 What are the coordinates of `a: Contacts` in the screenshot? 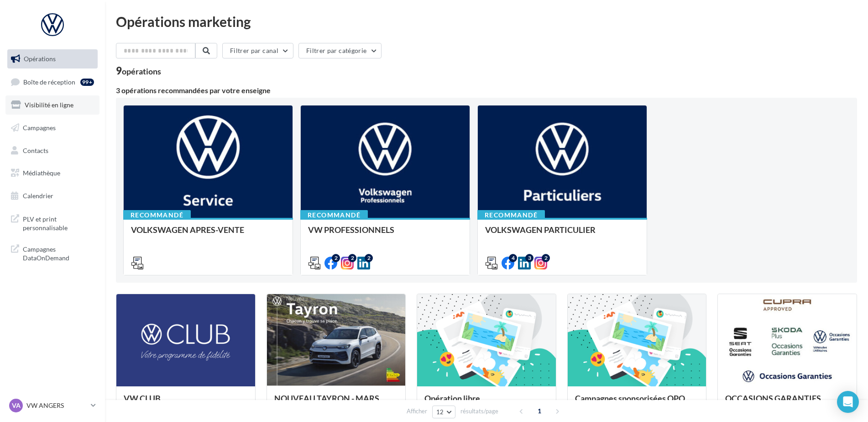 It's located at (53, 150).